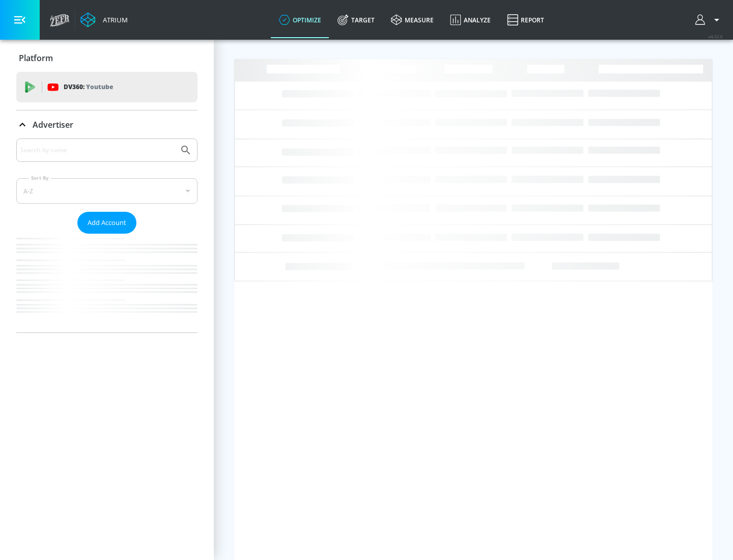 The width and height of the screenshot is (733, 560). Describe the element at coordinates (88, 87) in the screenshot. I see `p: DV360:` at that location.